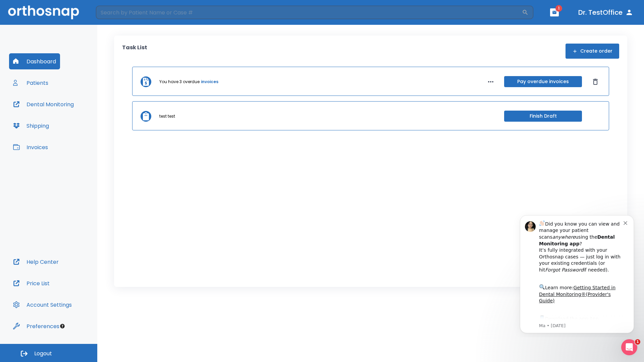 Image resolution: width=644 pixels, height=362 pixels. I want to click on button: Help Center, so click(36, 262).